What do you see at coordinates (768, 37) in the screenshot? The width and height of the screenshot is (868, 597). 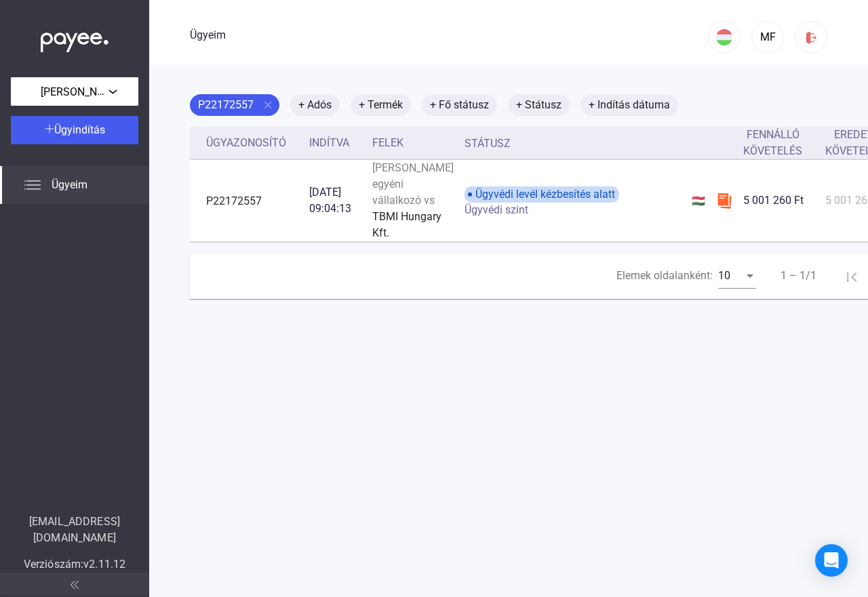 I see `button: MF` at bounding box center [768, 37].